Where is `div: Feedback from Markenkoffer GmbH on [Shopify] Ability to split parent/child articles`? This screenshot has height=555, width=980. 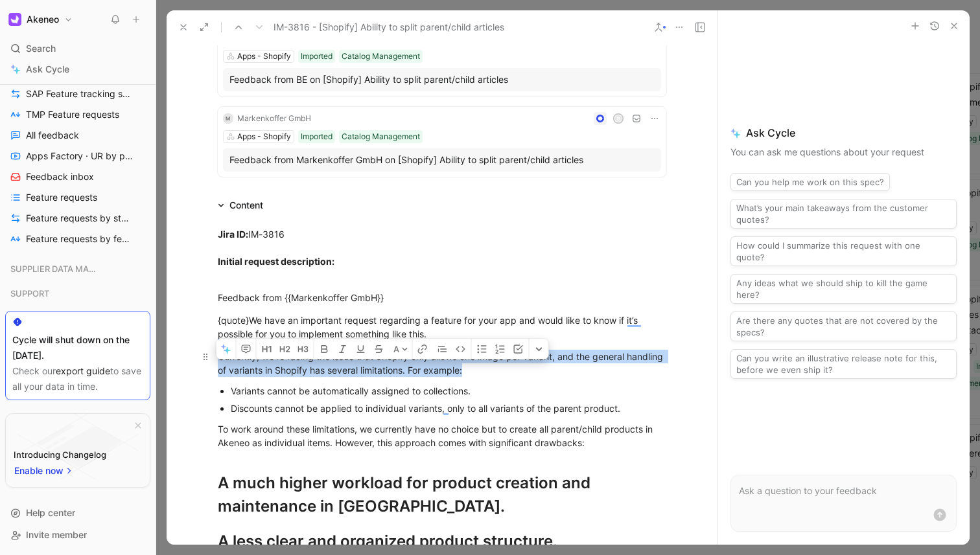 div: Feedback from Markenkoffer GmbH on [Shopify] Ability to split parent/child articles is located at coordinates (442, 160).